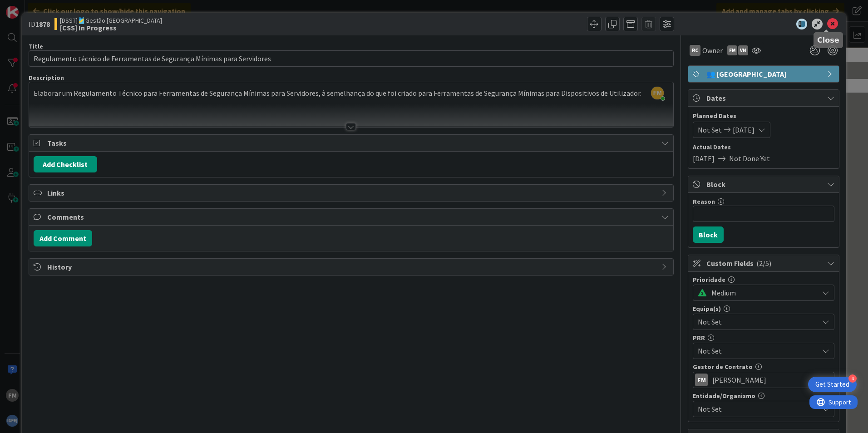 This screenshot has height=433, width=868. Describe the element at coordinates (763, 338) in the screenshot. I see `div: PRR` at that location.